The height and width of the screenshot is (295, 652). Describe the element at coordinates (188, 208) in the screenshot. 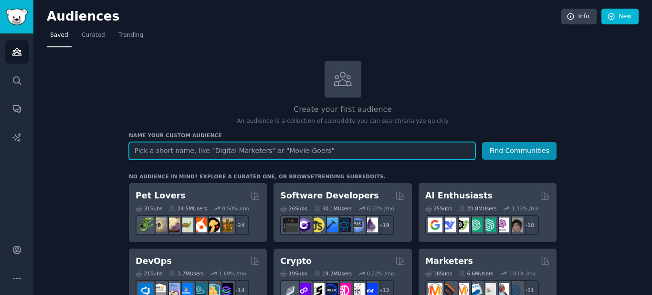

I see `div: 24.5M Users` at that location.